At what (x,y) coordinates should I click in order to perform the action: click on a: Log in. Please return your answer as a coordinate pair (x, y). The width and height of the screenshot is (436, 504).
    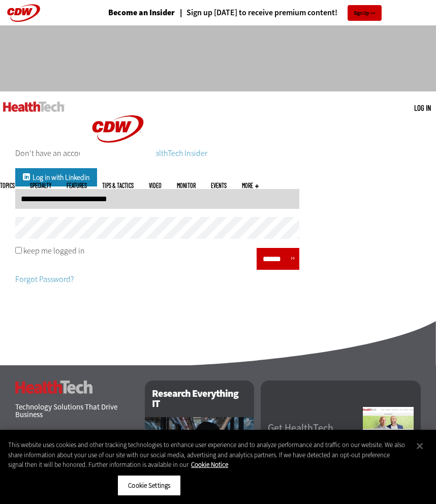
    Looking at the image, I should click on (422, 108).